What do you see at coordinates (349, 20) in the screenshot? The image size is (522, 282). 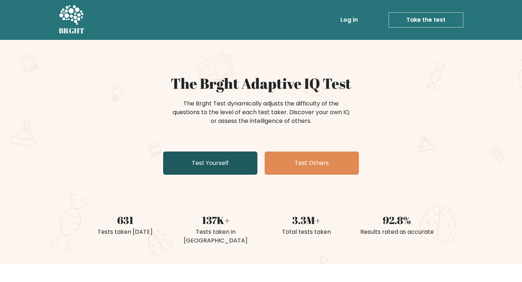 I see `a: Log in` at bounding box center [349, 20].